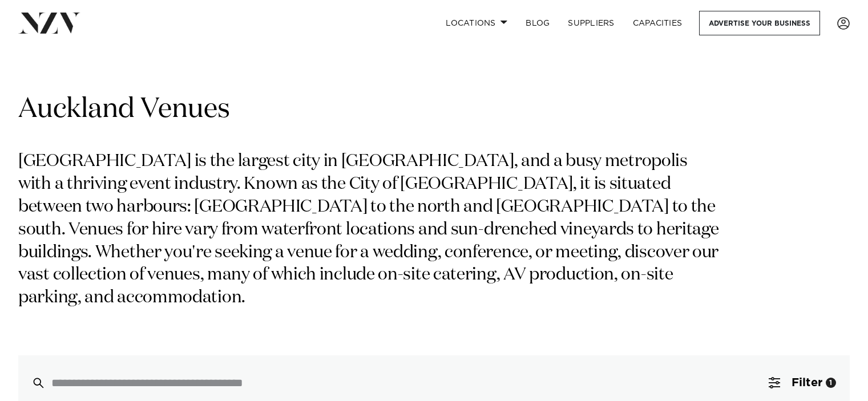 The image size is (868, 401). Describe the element at coordinates (657, 23) in the screenshot. I see `a: Capacities` at that location.